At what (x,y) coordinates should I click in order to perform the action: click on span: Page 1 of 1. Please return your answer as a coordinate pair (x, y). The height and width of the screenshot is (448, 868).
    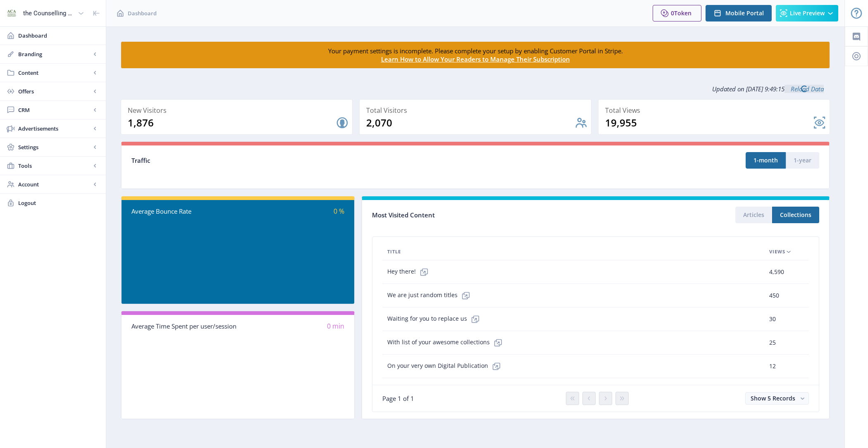
    Looking at the image, I should click on (398, 398).